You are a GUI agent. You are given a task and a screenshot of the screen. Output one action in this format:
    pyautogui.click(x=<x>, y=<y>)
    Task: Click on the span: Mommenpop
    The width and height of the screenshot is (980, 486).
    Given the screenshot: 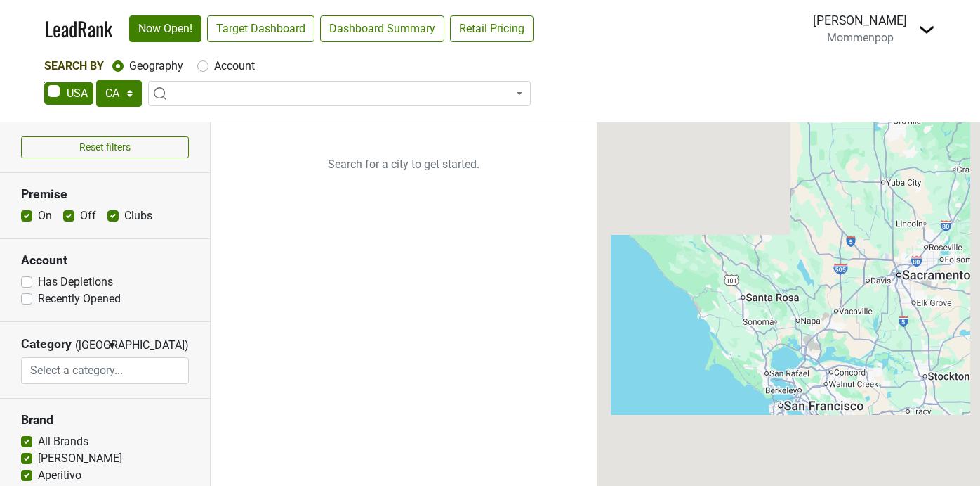 What is the action you would take?
    pyautogui.click(x=860, y=38)
    